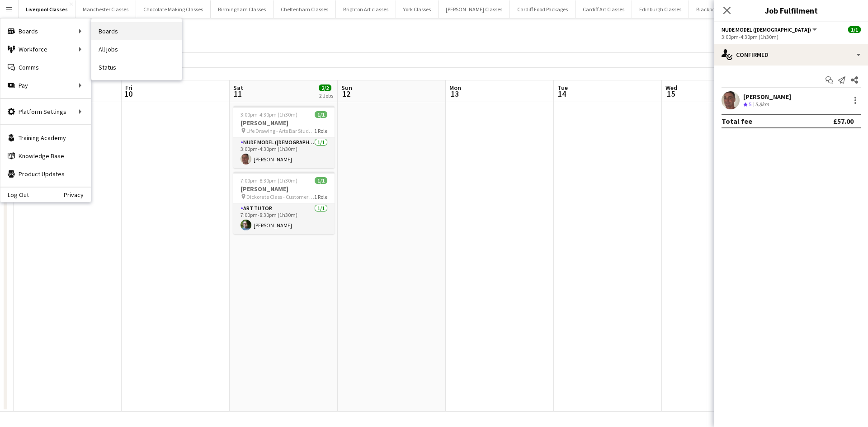  What do you see at coordinates (542, 9) in the screenshot?
I see `button: Cardiff Food Packages` at bounding box center [542, 9].